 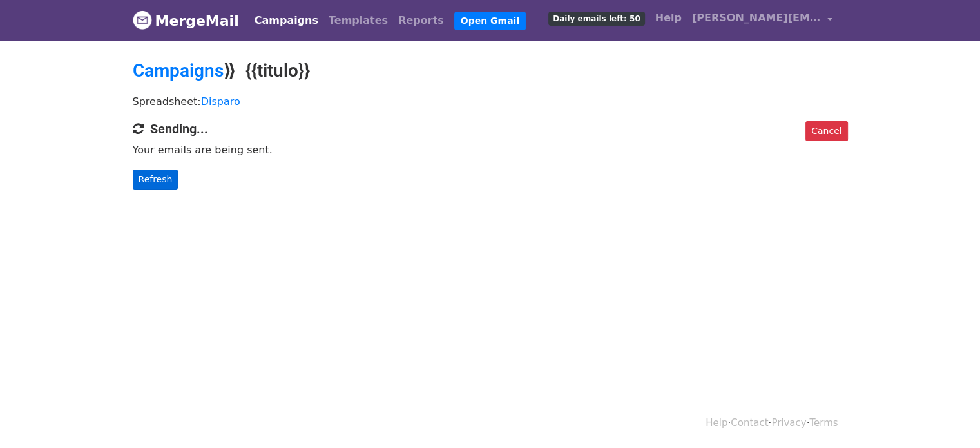 What do you see at coordinates (490, 101) in the screenshot?
I see `p: Spreadsheet:` at bounding box center [490, 101].